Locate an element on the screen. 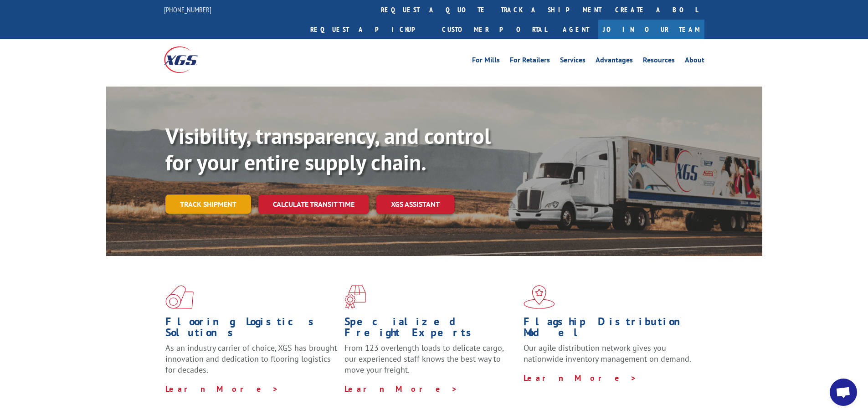 Image resolution: width=868 pixels, height=415 pixels. span: Our agile distribution network gives you nationwide inventory management on demand. is located at coordinates (607, 353).